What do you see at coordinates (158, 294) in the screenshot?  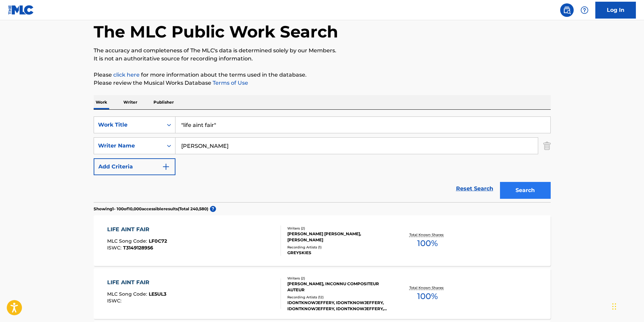 I see `span: LE5UL3` at bounding box center [158, 294].